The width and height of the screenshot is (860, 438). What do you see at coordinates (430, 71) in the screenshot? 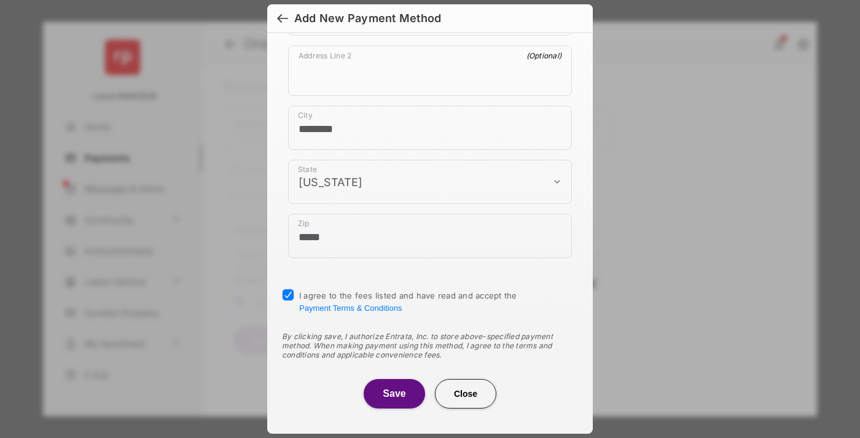
I see `div: payment_method_screening[postal_addresses][addressLine2]` at bounding box center [430, 71].